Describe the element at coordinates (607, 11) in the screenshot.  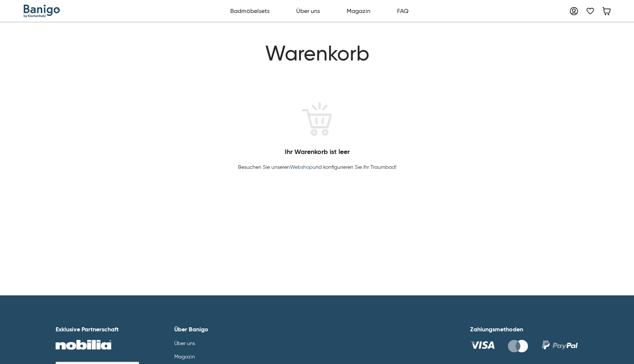
I see `a: Warenkorb` at that location.